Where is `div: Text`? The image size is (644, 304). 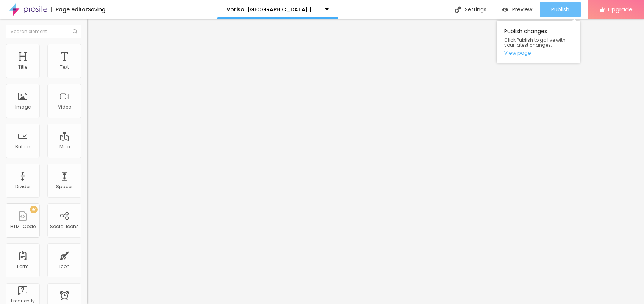
div: Text is located at coordinates (64, 67).